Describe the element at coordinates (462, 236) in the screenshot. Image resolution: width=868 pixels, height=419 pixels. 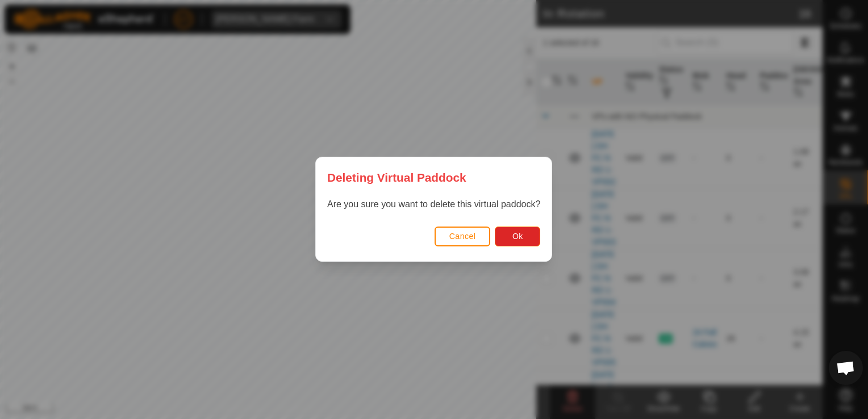
I see `button: Cancel` at that location.